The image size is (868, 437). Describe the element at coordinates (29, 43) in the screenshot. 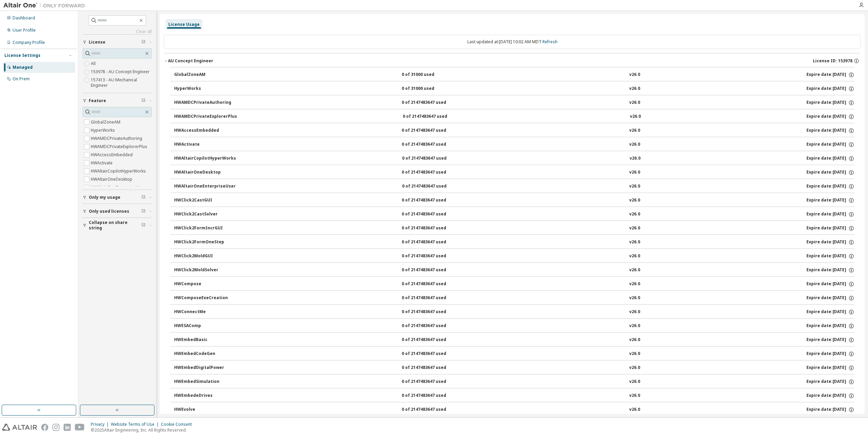

I see `div: Company Profile` at that location.